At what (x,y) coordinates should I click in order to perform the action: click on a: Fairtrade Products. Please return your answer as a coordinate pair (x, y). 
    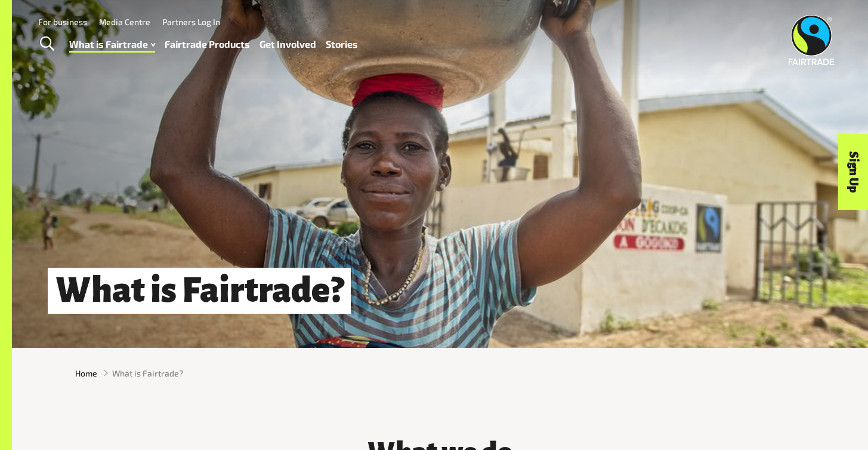
    Looking at the image, I should click on (207, 44).